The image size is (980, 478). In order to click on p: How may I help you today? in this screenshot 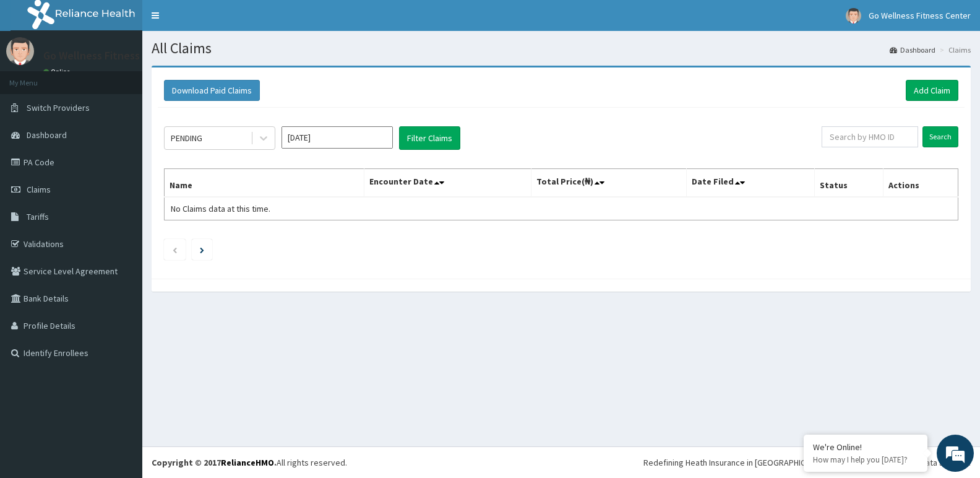, I will do `click(866, 459)`.